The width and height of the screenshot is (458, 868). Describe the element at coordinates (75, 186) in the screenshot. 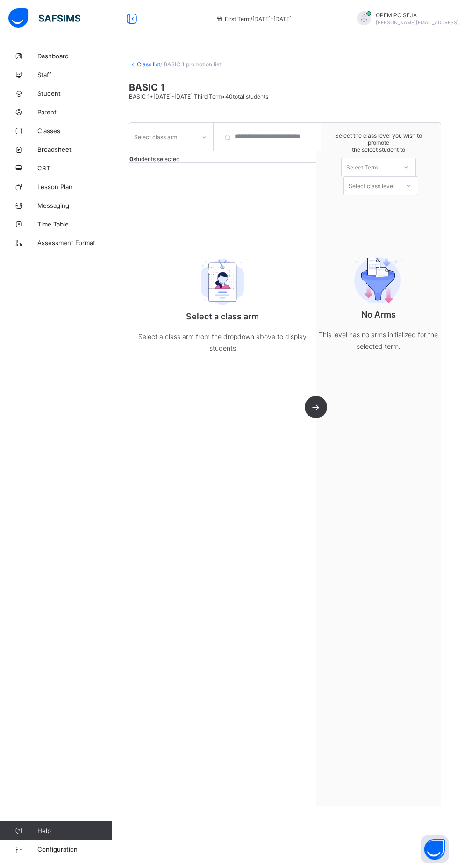

I see `span: Lesson Plan` at that location.